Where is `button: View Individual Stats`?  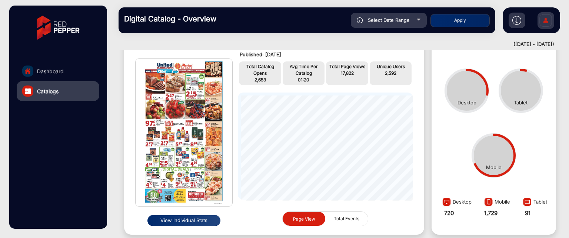
button: View Individual Stats is located at coordinates (184, 221).